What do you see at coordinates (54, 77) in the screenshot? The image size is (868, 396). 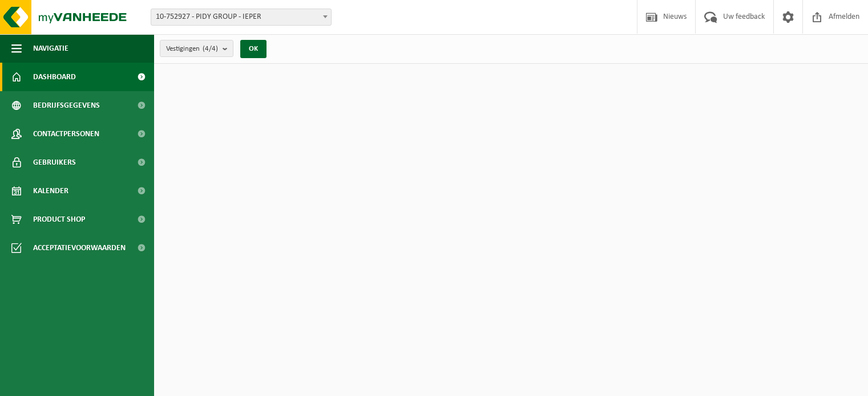 I see `span: Dashboard` at bounding box center [54, 77].